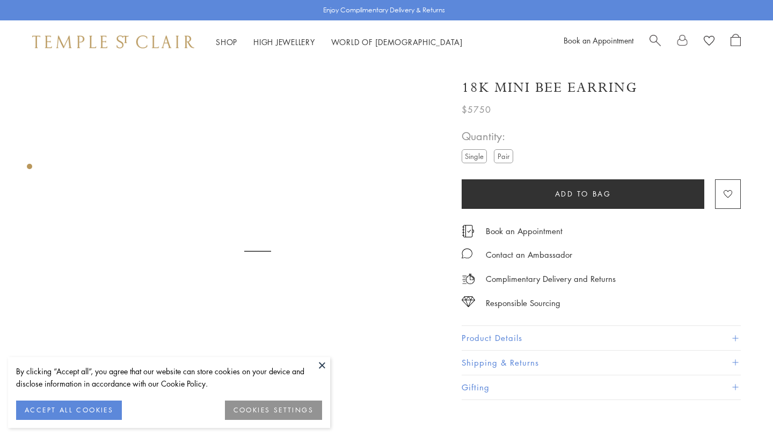 The image size is (773, 436). Describe the element at coordinates (523, 303) in the screenshot. I see `div: Responsible Sourcing` at that location.